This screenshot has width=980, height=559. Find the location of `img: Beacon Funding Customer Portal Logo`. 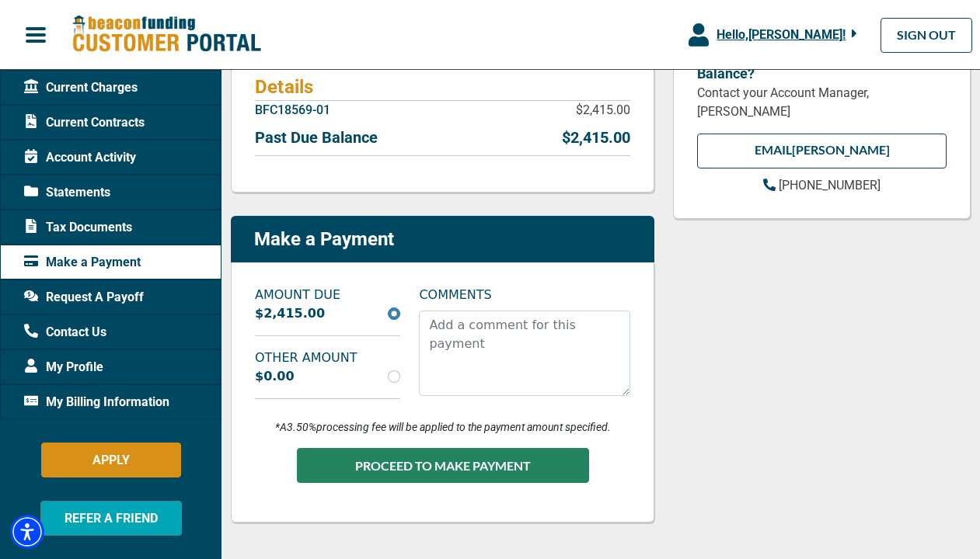

img: Beacon Funding Customer Portal Logo is located at coordinates (166, 34).